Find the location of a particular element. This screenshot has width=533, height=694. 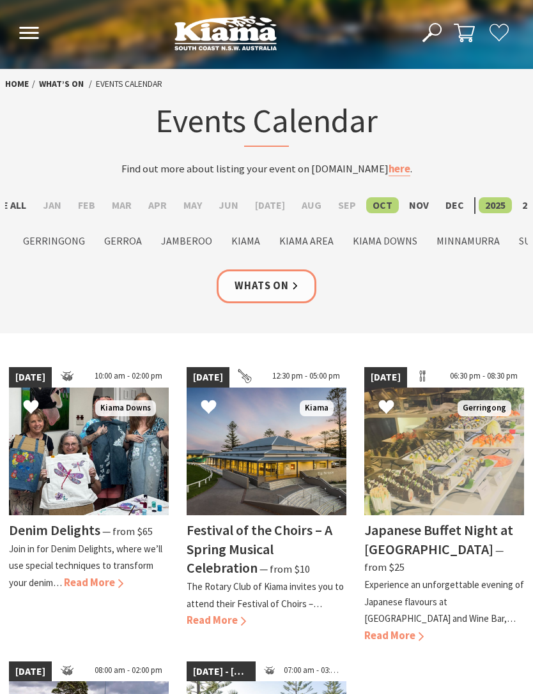

img: Japanese Night at Bella Char is located at coordinates (444, 452).